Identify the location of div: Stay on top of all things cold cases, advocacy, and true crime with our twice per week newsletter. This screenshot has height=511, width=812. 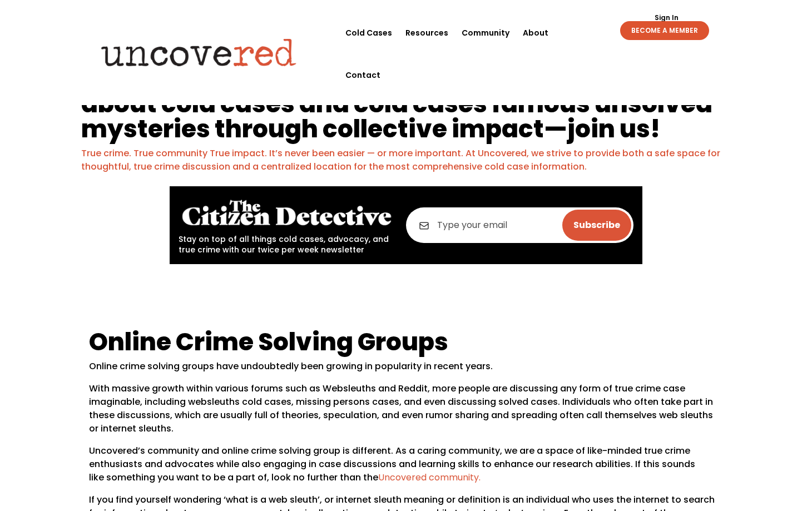
(286, 225).